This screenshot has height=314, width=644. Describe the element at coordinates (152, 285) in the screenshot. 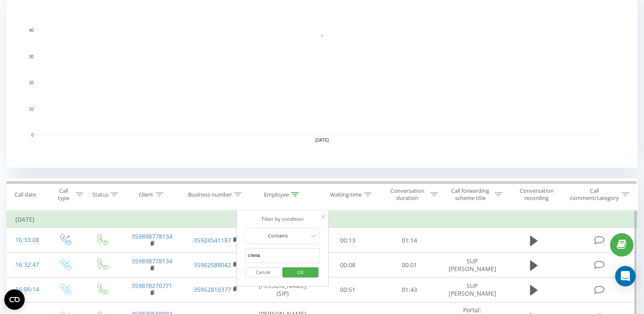

I see `a: 359878270771` at that location.